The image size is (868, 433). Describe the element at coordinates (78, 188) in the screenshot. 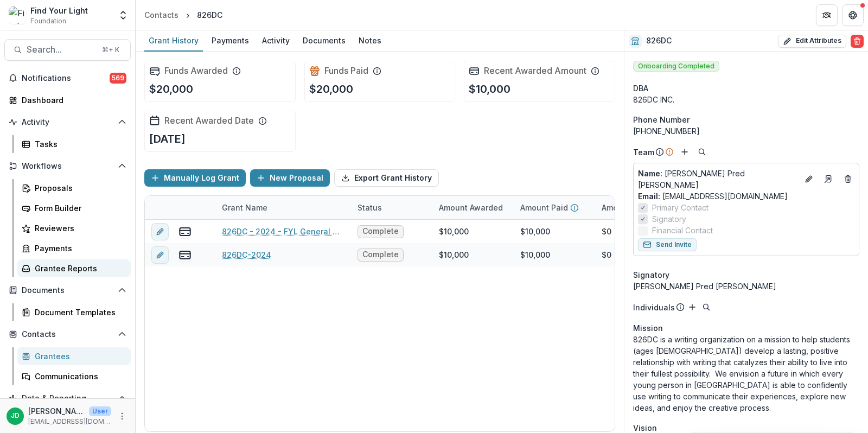

I see `div: Proposals` at that location.